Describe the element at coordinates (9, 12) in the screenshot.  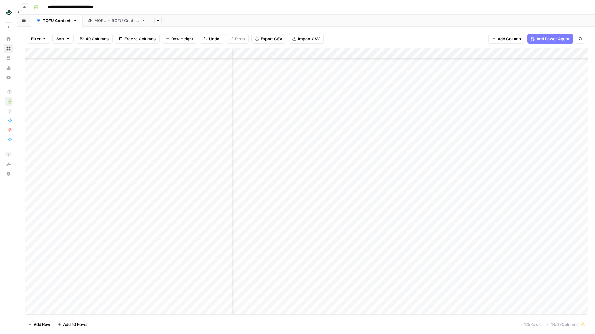
I see `img: Uplisting Logo` at that location.